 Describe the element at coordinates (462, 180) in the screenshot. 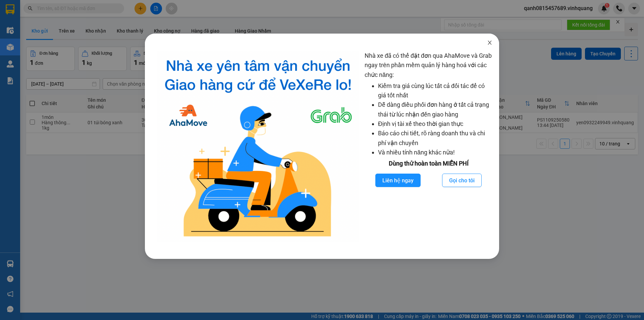

I see `span: Gọi cho tôi` at that location.